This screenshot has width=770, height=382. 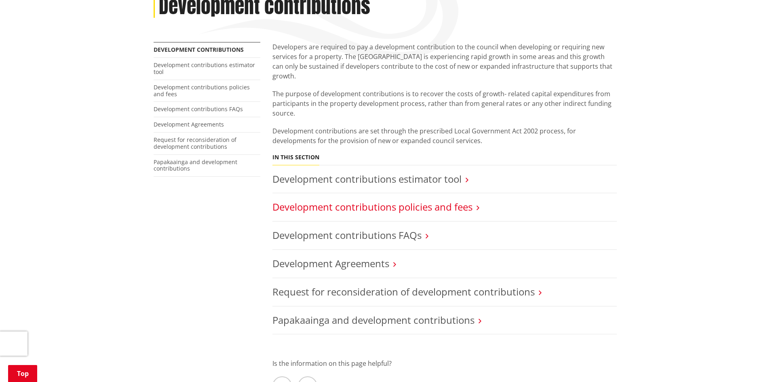 What do you see at coordinates (445, 364) in the screenshot?
I see `p: Is the information on this page helpful?` at bounding box center [445, 364].